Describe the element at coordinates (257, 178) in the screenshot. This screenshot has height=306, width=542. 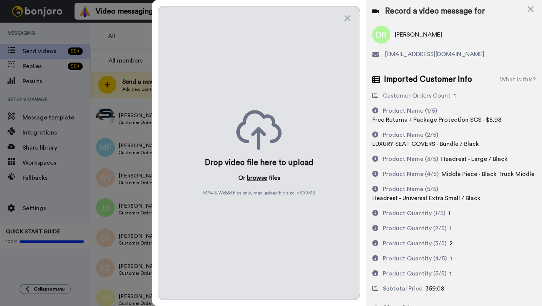
I see `button: browse` at that location.